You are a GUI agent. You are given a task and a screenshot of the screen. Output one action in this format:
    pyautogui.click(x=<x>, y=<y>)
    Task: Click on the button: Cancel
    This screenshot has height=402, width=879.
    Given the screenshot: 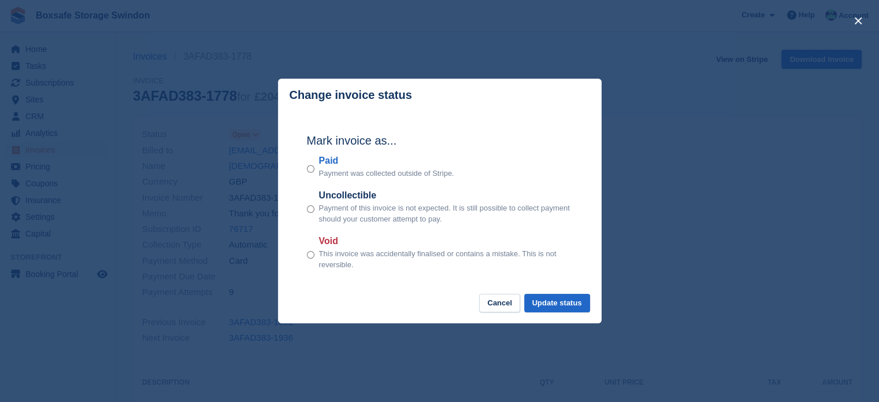 What is the action you would take?
    pyautogui.click(x=499, y=303)
    